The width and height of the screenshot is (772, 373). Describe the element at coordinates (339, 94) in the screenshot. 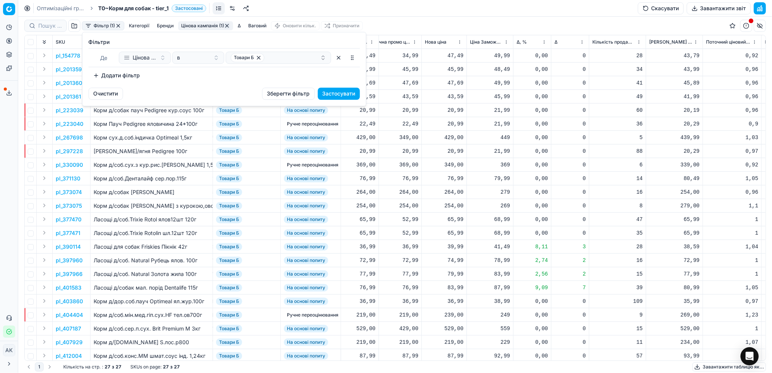

I see `button: Застосувати` at that location.